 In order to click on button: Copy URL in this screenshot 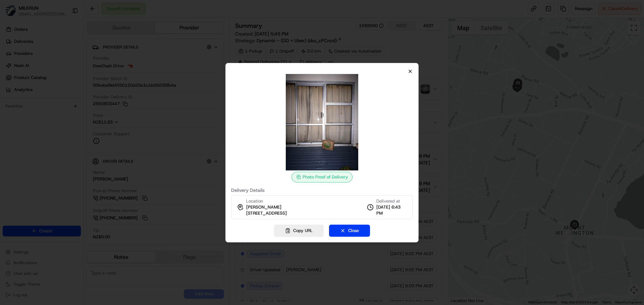, I will do `click(299, 231)`.